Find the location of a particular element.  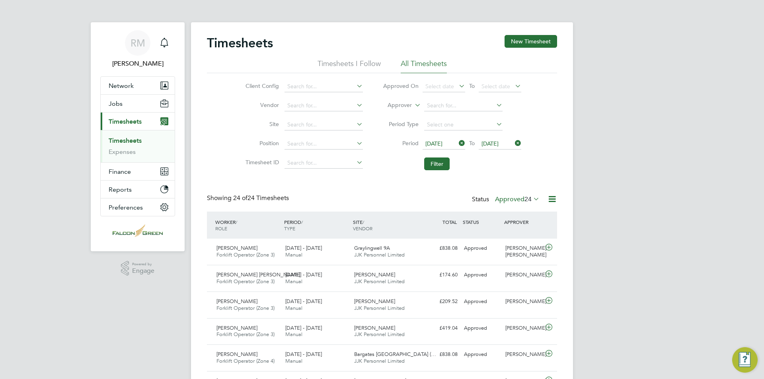

input: Select one is located at coordinates (463, 125).